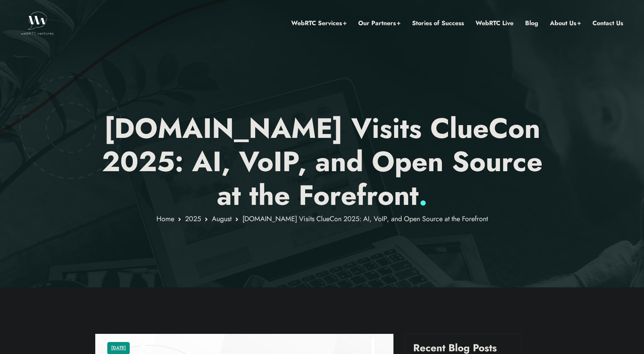 Image resolution: width=644 pixels, height=354 pixels. What do you see at coordinates (165, 219) in the screenshot?
I see `a: Home` at bounding box center [165, 219].